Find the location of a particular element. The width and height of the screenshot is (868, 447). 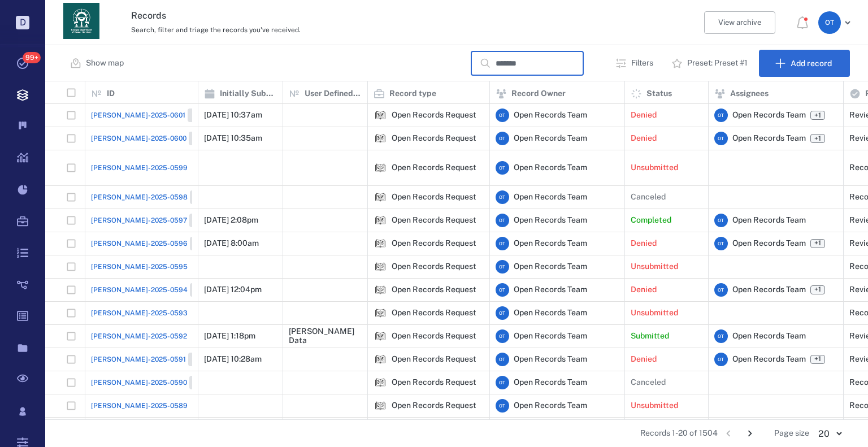

button: View archive is located at coordinates (740, 22).